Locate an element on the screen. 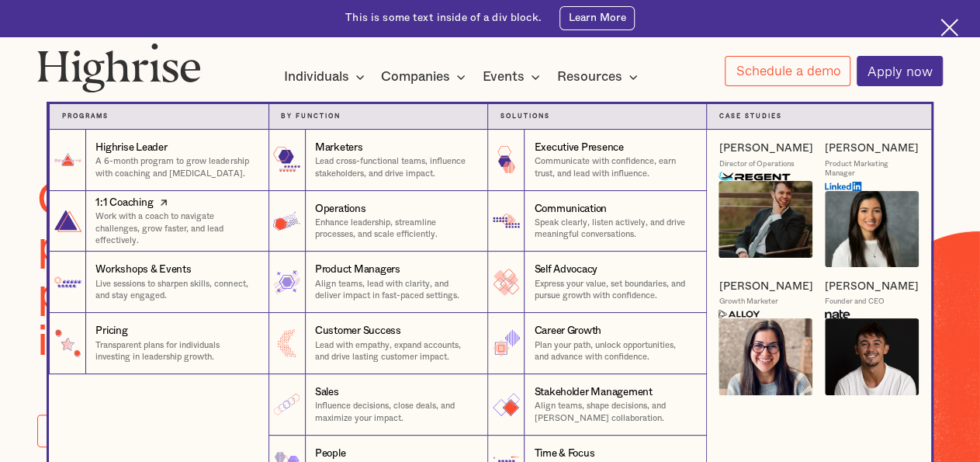 Image resolution: width=980 pixels, height=462 pixels. strong: Programs is located at coordinates (85, 116).